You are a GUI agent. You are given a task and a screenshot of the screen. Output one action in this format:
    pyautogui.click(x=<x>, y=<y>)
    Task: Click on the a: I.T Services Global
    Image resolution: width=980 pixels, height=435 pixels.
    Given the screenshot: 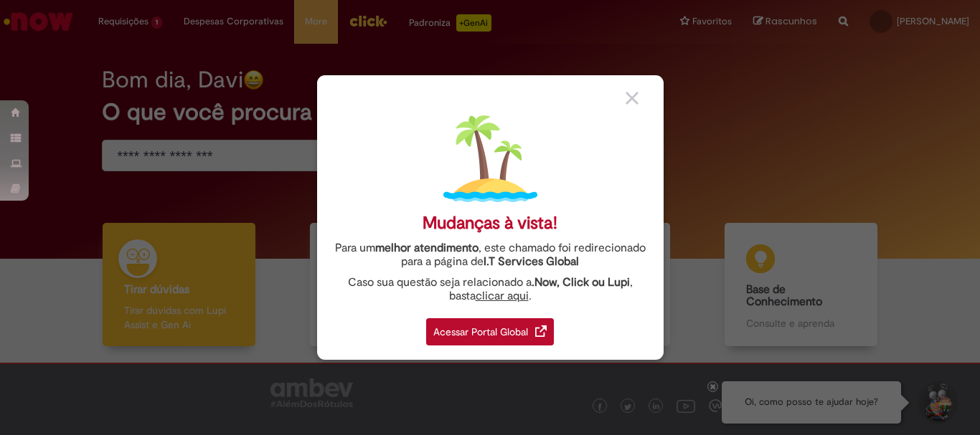 What is the action you would take?
    pyautogui.click(x=531, y=257)
    